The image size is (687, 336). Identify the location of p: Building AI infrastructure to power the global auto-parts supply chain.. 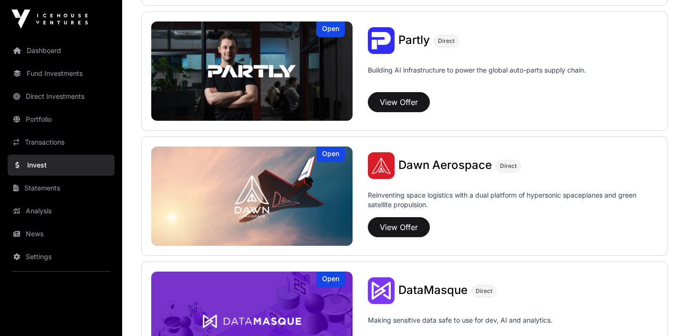
(477, 77).